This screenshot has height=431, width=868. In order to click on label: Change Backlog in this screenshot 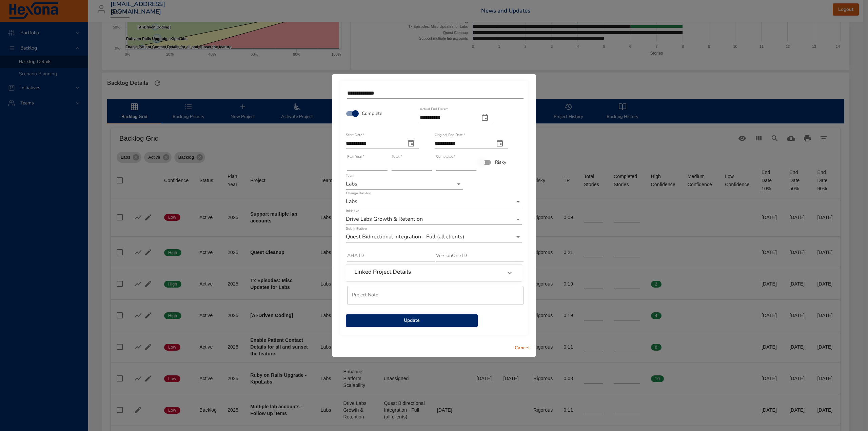, I will do `click(359, 193)`.